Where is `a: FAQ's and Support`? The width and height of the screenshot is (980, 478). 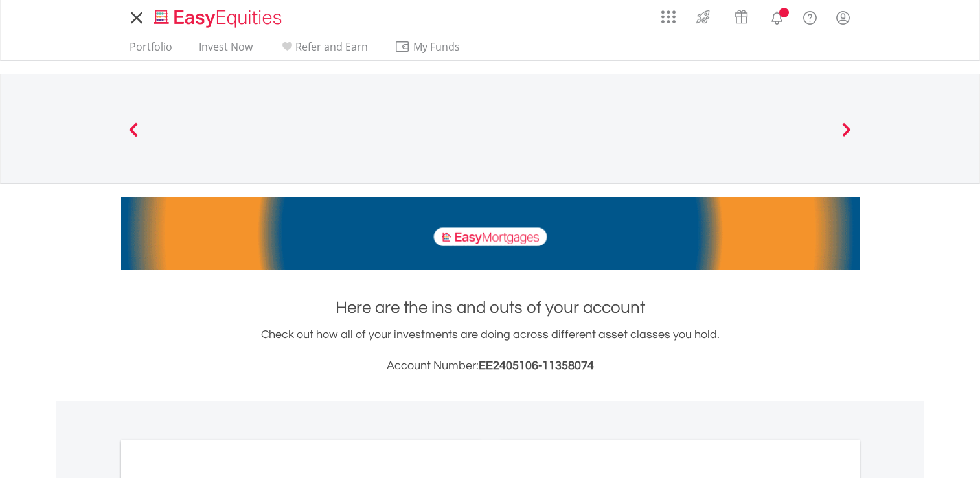
a: FAQ's and Support is located at coordinates (809, 16).